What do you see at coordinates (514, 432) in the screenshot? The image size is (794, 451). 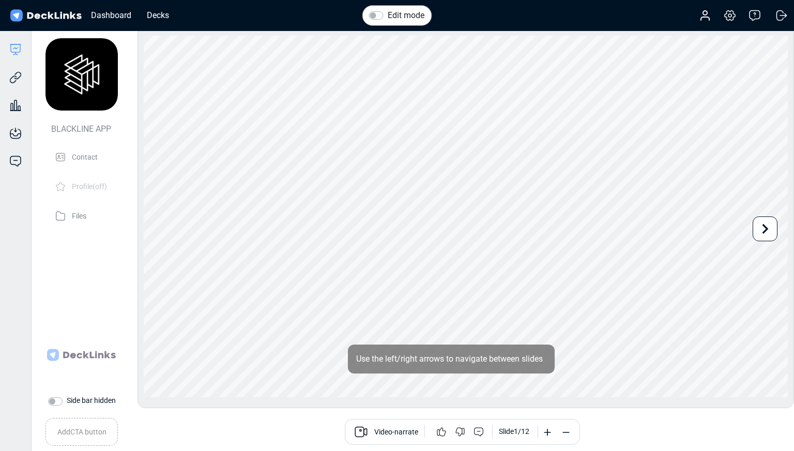 I see `div: Slide 1 / 12` at bounding box center [514, 432].